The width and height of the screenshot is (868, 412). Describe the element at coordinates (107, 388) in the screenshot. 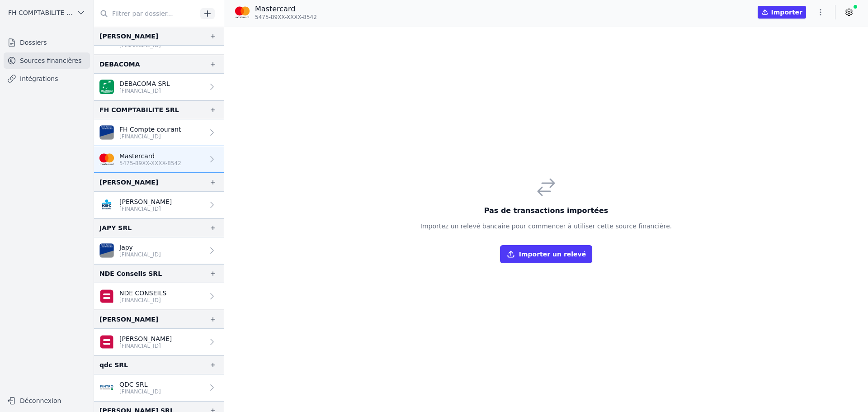

I see `img: FINTRO_BE_BUSINESS_GEBABEBB.png` at that location.